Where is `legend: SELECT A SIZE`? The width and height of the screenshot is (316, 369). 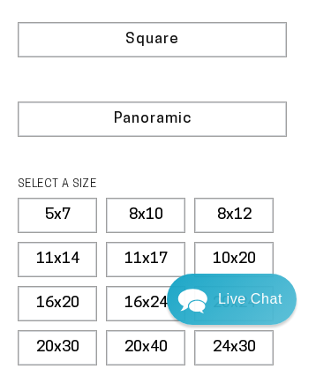 legend: SELECT A SIZE is located at coordinates (98, 184).